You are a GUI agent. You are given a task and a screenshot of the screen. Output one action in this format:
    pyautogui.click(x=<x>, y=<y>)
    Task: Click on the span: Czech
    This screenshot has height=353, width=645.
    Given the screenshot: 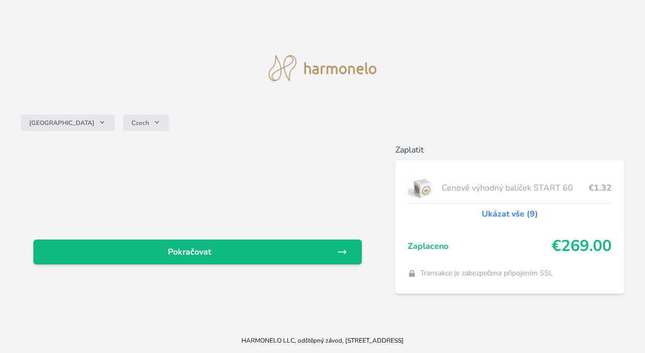 What is the action you would take?
    pyautogui.click(x=140, y=123)
    